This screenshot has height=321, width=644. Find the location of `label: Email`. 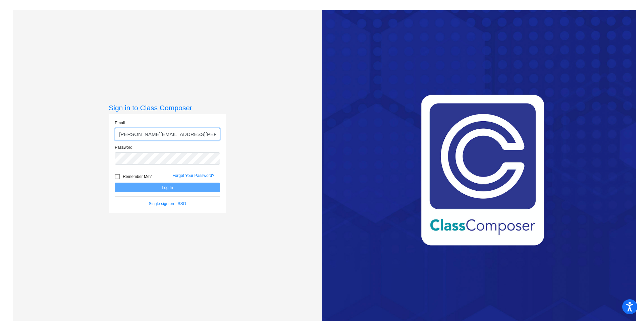

label: Email is located at coordinates (120, 123).